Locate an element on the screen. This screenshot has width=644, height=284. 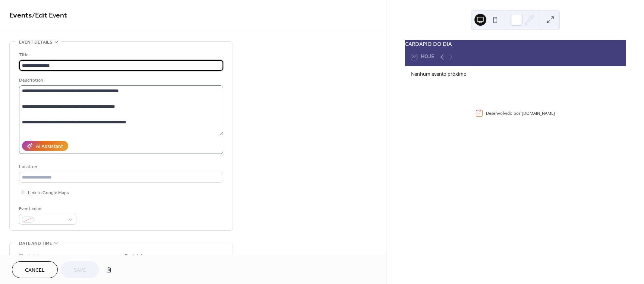
div: AI Assistant is located at coordinates (49, 146).